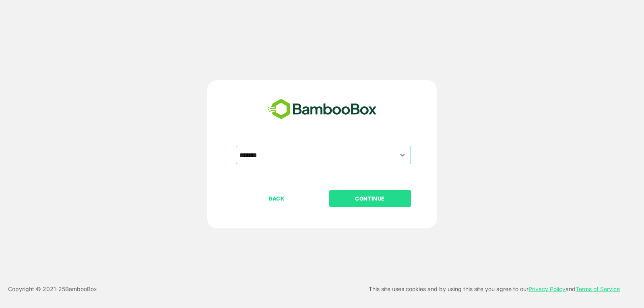 This screenshot has width=644, height=308. Describe the element at coordinates (598, 289) in the screenshot. I see `a: Terms of Service` at that location.